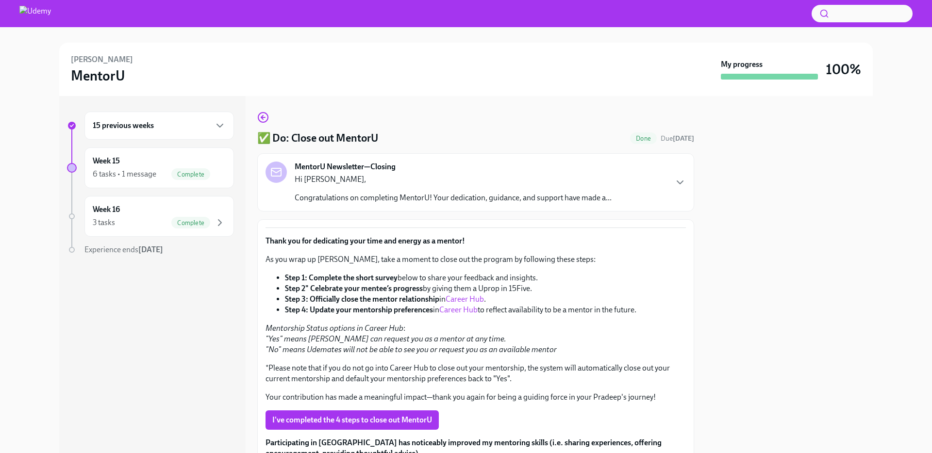 The image size is (932, 453). I want to click on strong: Step 1: Complete the short survey, so click(341, 278).